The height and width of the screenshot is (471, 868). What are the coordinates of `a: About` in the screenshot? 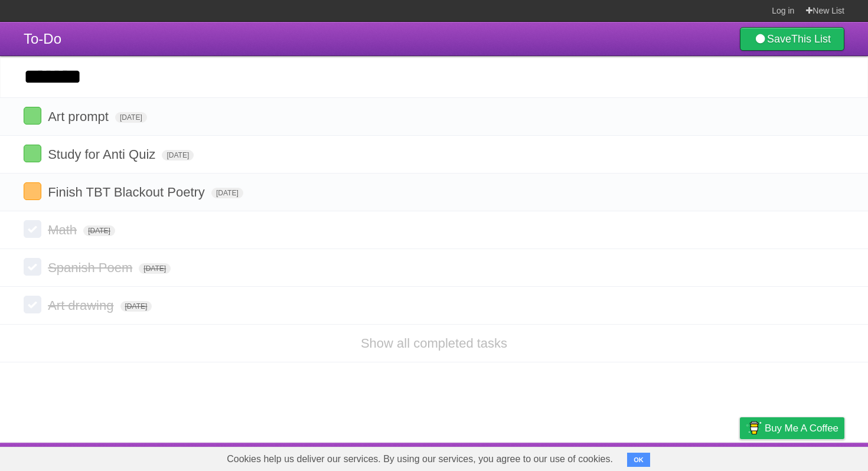 It's located at (595, 456).